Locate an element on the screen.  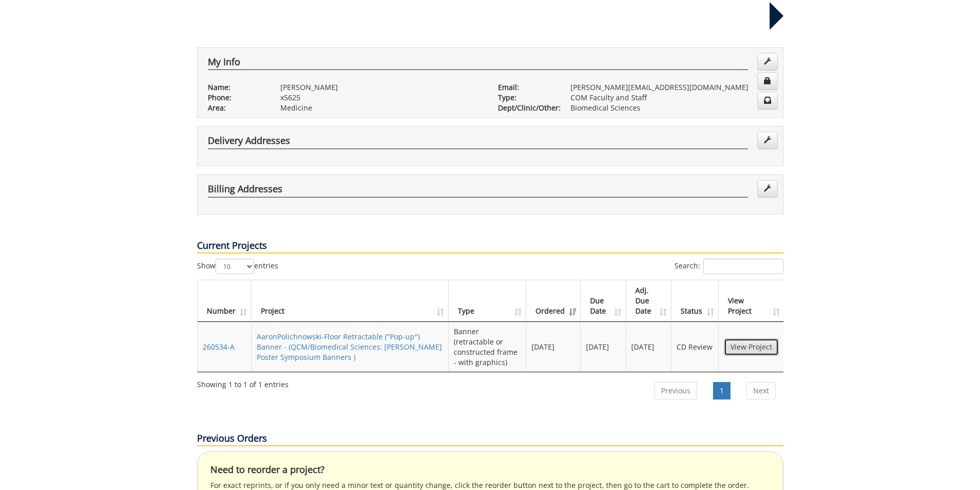
label: Show entries is located at coordinates (238, 267).